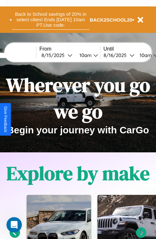 The width and height of the screenshot is (156, 239). I want to click on h1: Explore by make, so click(78, 174).